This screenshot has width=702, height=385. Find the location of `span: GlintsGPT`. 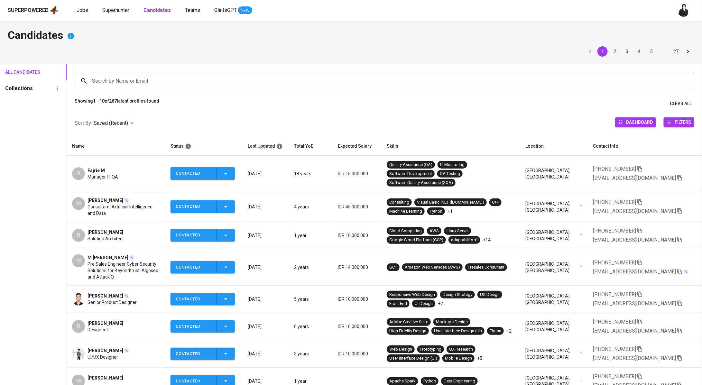

span: GlintsGPT is located at coordinates (226, 10).